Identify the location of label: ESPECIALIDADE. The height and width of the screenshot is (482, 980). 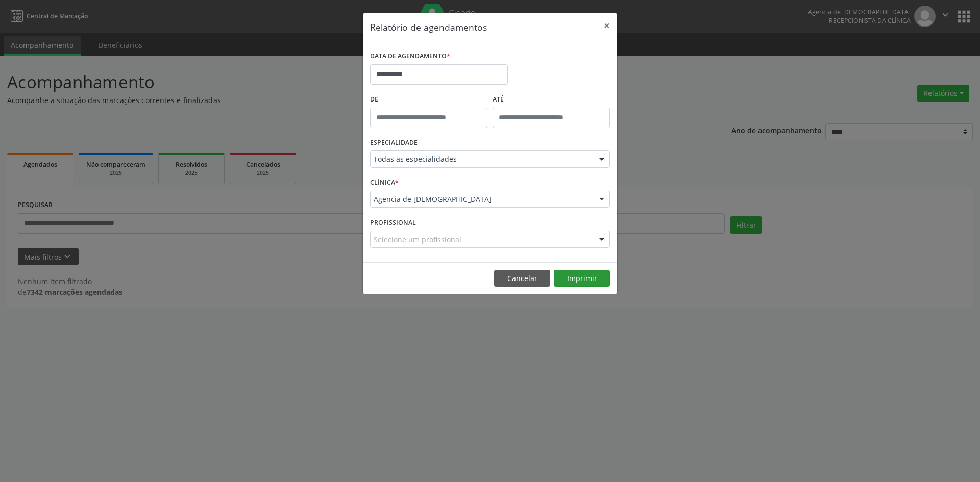
(394, 143).